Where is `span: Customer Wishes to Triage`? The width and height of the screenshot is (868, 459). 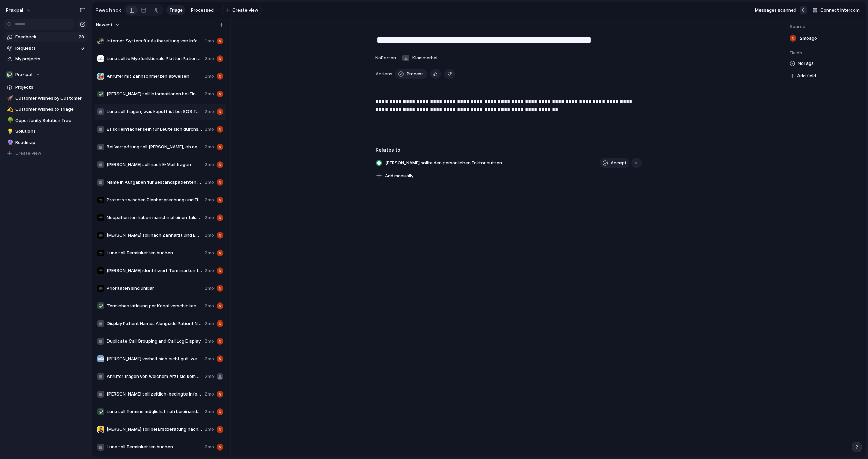
span: Customer Wishes to Triage is located at coordinates (50, 109).